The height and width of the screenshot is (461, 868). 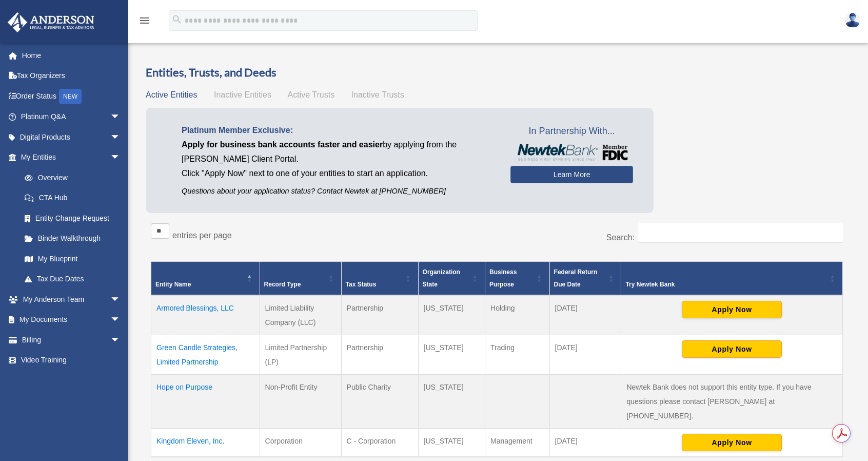 What do you see at coordinates (72, 76) in the screenshot?
I see `a: Tax Organizers` at bounding box center [72, 76].